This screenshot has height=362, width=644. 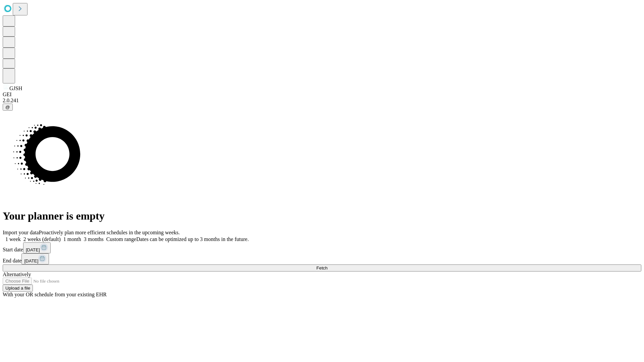 What do you see at coordinates (322, 100) in the screenshot?
I see `div: 2.0.241` at bounding box center [322, 100].